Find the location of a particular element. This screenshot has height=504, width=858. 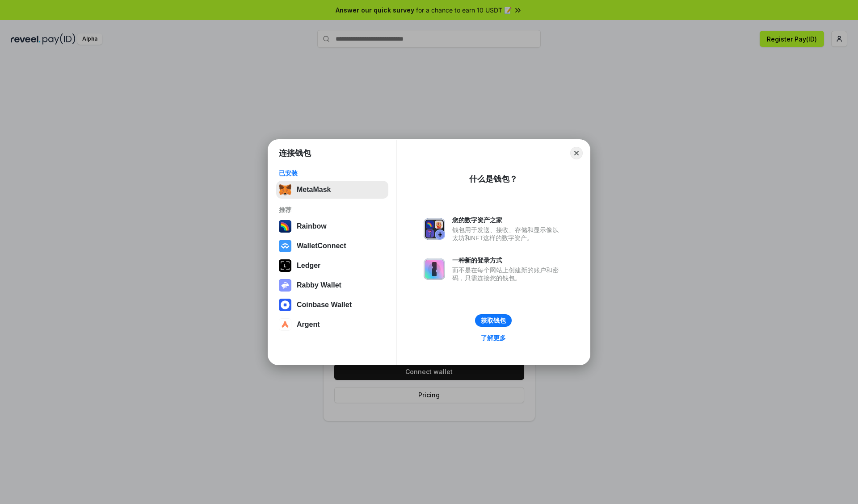

img: svg+xml,%3Csvg%20fill%3D%22none%22%20height%3D%2233%22%20viewBox%3D%220%200%2035%2033%22%20width%... is located at coordinates (285, 189).